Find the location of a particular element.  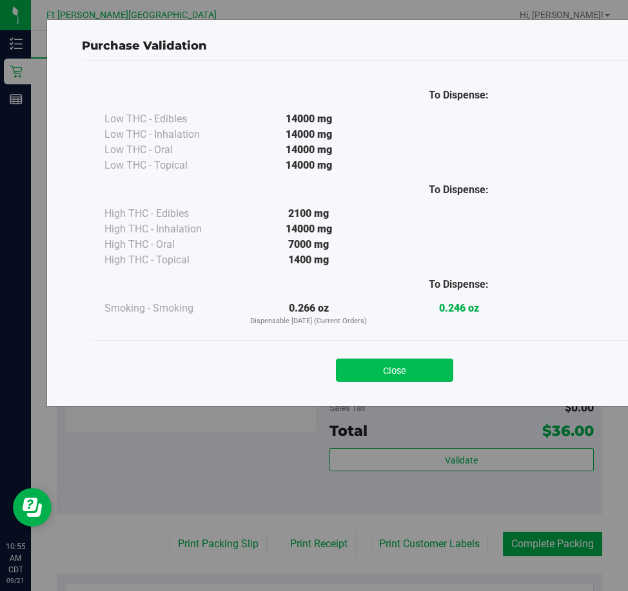

div: Low THC - Oral is located at coordinates (169, 150).